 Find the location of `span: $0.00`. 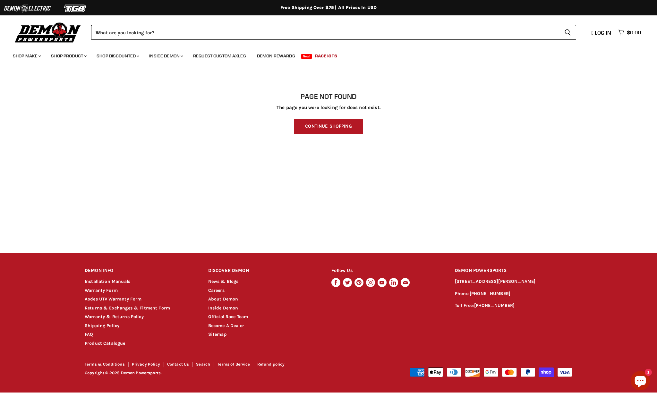

span: $0.00 is located at coordinates (634, 32).